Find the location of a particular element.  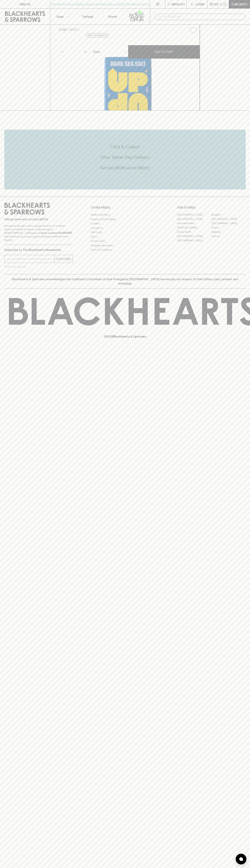

h5: Uber Same-Day Delivery is located at coordinates (125, 157).